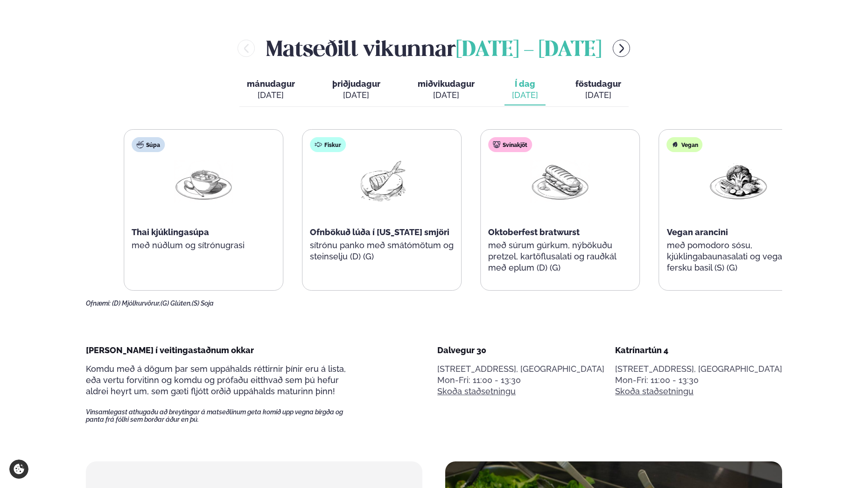 The height and width of the screenshot is (488, 868). Describe the element at coordinates (215, 380) in the screenshot. I see `span: Komdu með á dögum þar sem uppáhalds réttirnir þínir eru á lista, eða vertu forvitinn og komdu og ...` at that location.